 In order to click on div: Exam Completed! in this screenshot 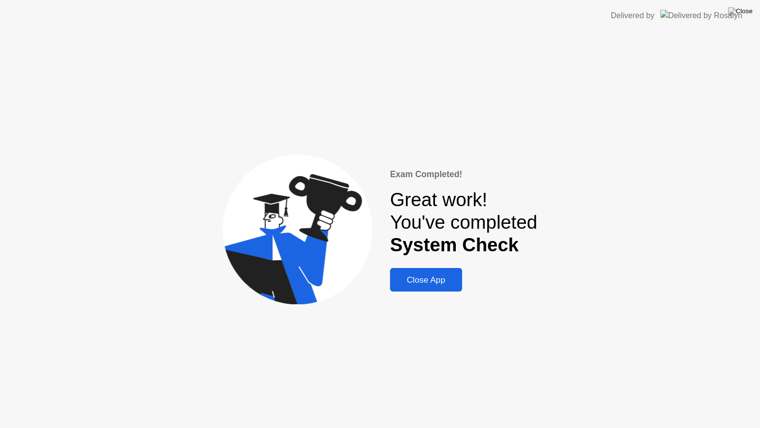, I will do `click(464, 174)`.